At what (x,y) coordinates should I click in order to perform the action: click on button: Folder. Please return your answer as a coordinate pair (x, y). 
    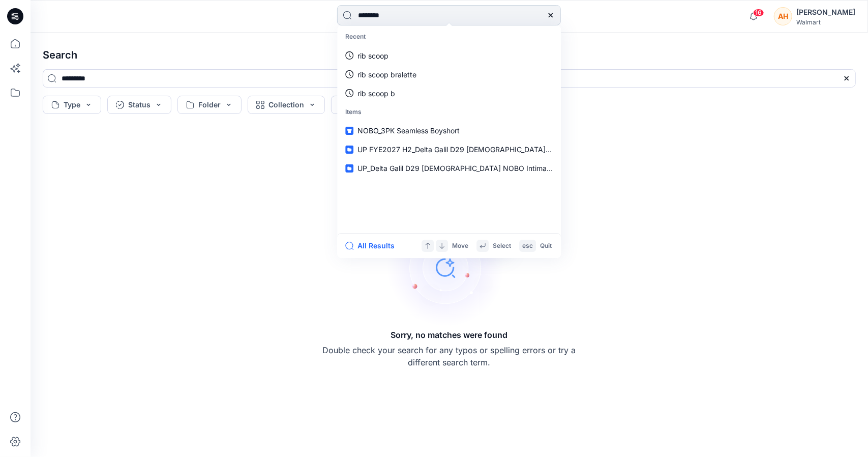
    Looking at the image, I should click on (209, 105).